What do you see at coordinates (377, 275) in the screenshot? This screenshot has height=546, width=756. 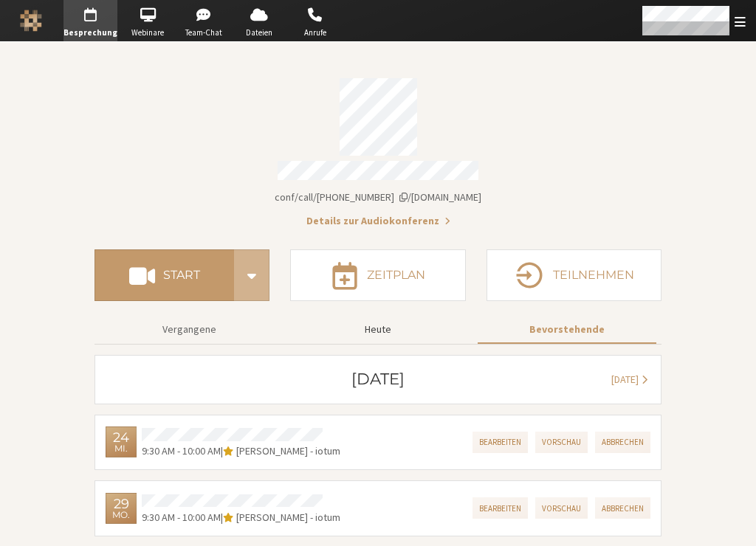 I see `button: Zeitplan` at bounding box center [377, 275].